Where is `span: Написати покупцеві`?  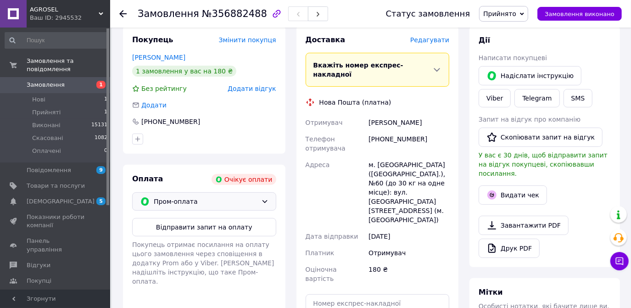
span: Написати покупцеві is located at coordinates (513, 58).